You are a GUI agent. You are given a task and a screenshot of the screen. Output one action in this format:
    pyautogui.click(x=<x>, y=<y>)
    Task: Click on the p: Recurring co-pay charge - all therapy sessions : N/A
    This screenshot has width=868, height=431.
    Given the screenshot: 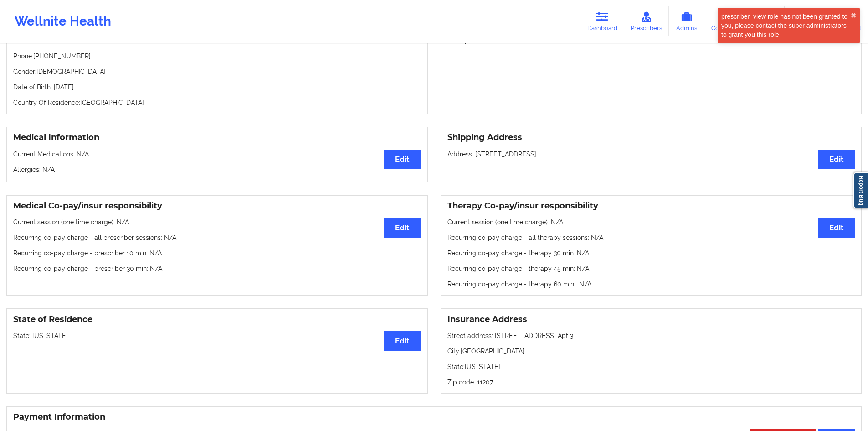 What is the action you would take?
    pyautogui.click(x=651, y=238)
    